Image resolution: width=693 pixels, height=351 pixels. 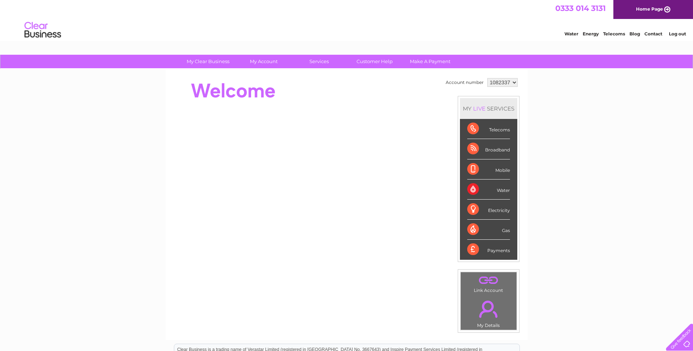 What do you see at coordinates (465, 83) in the screenshot?
I see `td: Account number` at bounding box center [465, 83].